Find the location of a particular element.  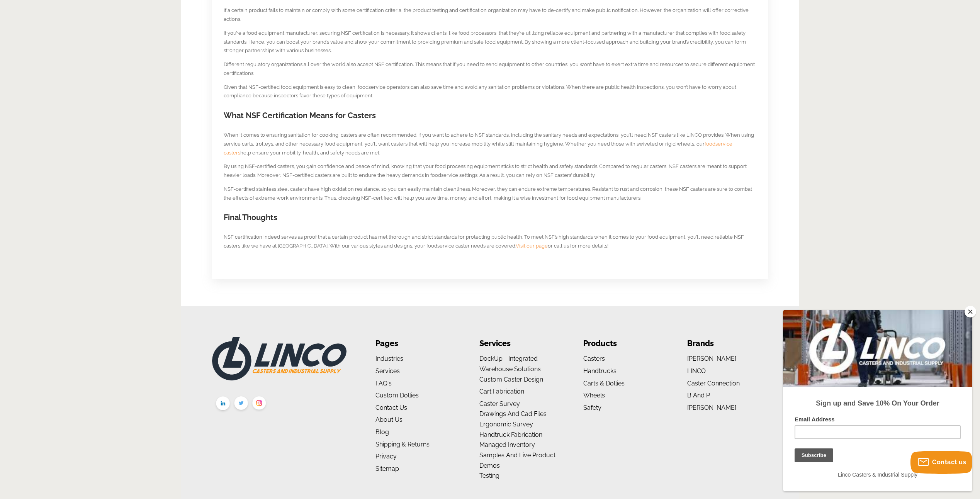

a: Carts & Dollies is located at coordinates (603, 383).